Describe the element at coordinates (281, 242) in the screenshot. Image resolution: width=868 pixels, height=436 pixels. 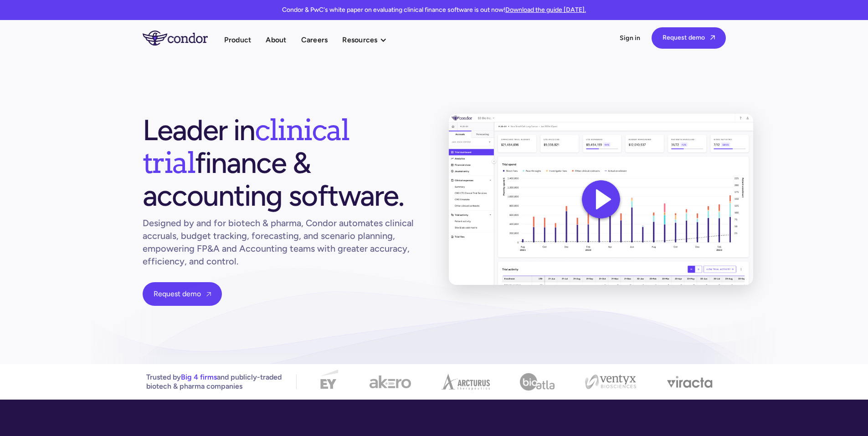
I see `h1: Designed by and for biotech & pharma, Condor automates clinical accruals, budget tracking, foreca...` at that location.